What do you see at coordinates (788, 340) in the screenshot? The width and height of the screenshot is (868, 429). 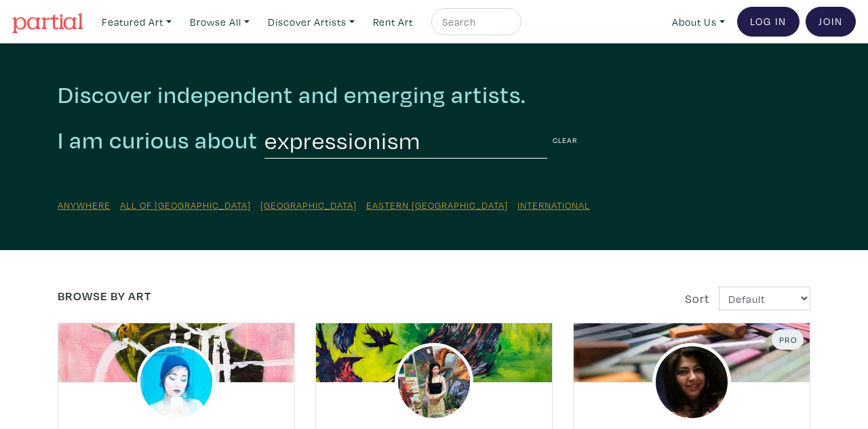 I see `span: Pro` at bounding box center [788, 340].